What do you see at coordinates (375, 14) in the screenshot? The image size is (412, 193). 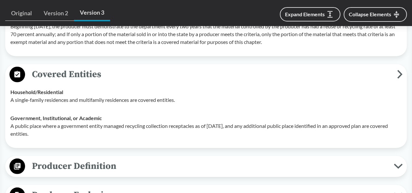 I see `button: Collapse Elements` at bounding box center [375, 14].